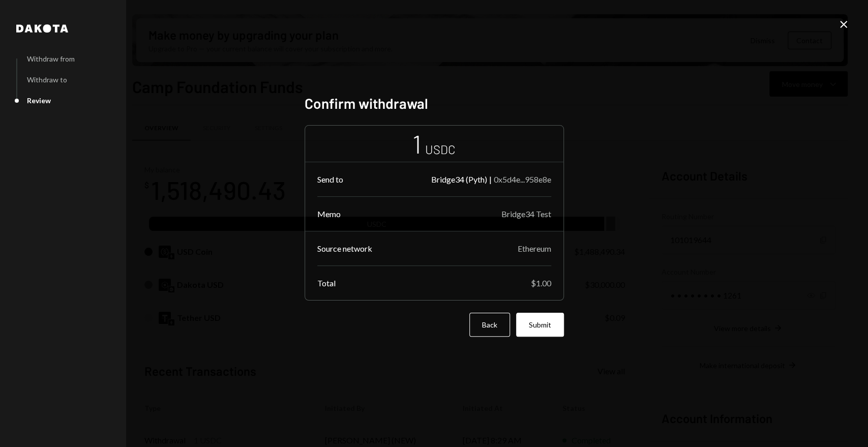 The height and width of the screenshot is (447, 868). What do you see at coordinates (416, 143) in the screenshot?
I see `div: 1` at bounding box center [416, 143].